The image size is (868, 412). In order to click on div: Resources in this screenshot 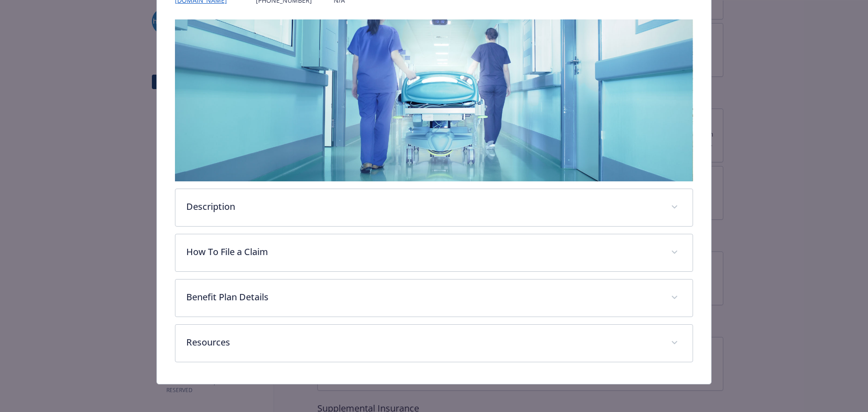, I will do `click(434, 343)`.